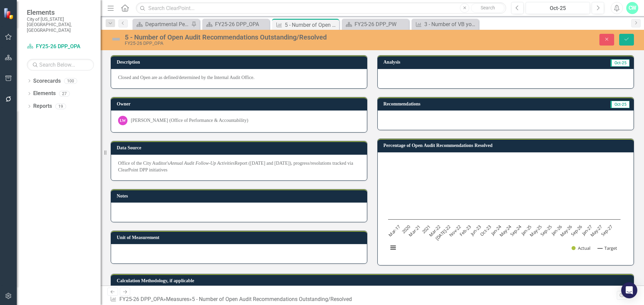 Image resolution: width=644 pixels, height=305 pixels. Describe the element at coordinates (47, 81) in the screenshot. I see `a: Scorecards` at that location.